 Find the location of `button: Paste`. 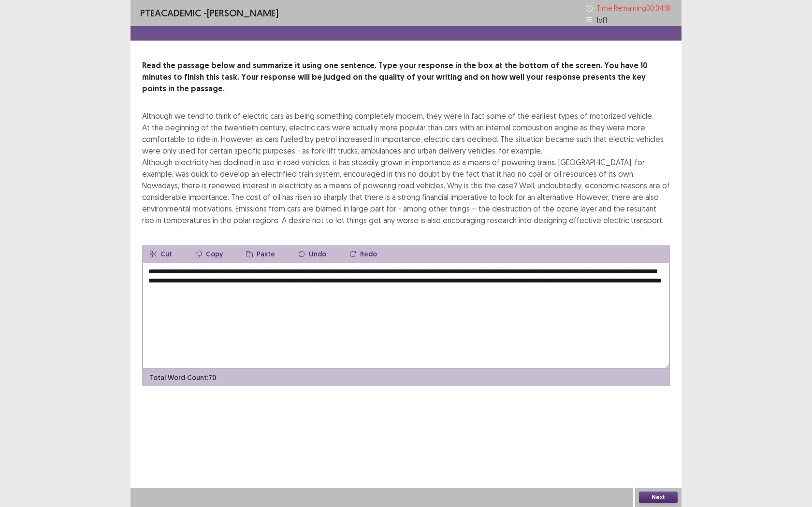

button: Paste is located at coordinates (260, 254).